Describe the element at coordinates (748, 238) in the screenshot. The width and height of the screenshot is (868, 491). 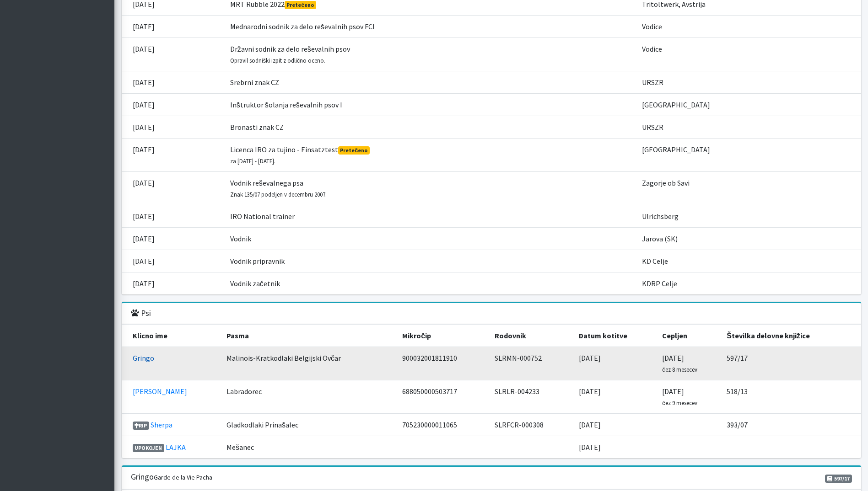
I see `td: Jarova (SK)` at that location.